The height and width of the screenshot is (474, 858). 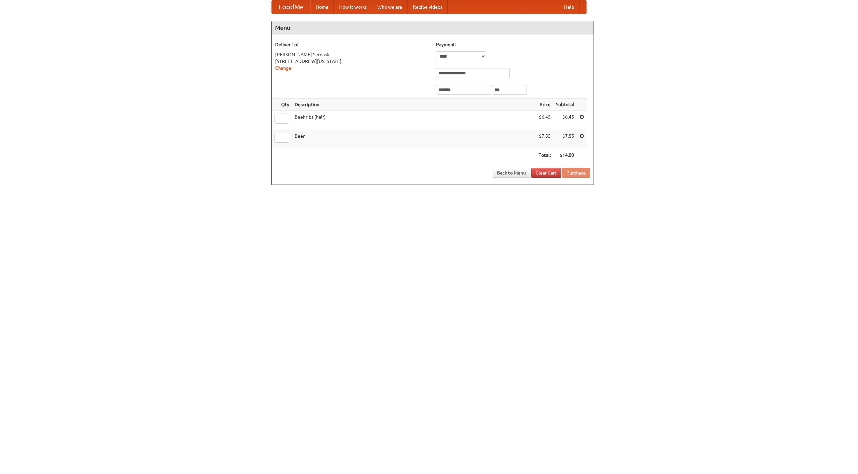 I want to click on a: Home, so click(x=322, y=7).